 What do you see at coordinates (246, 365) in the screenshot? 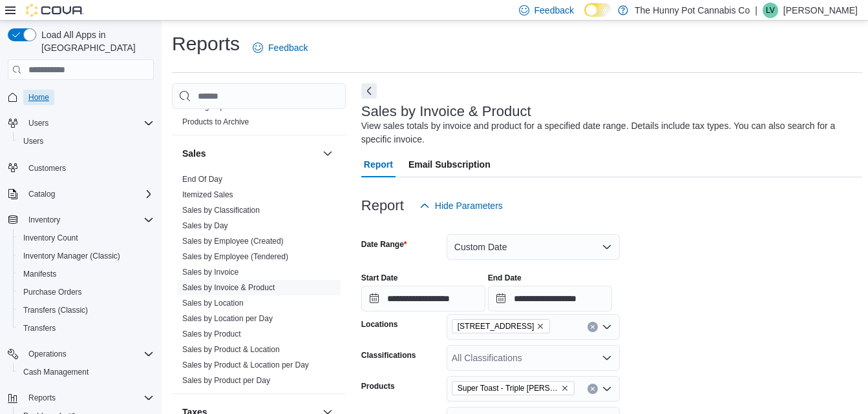
I see `span: Sales by Product & Location per Day` at bounding box center [246, 365].